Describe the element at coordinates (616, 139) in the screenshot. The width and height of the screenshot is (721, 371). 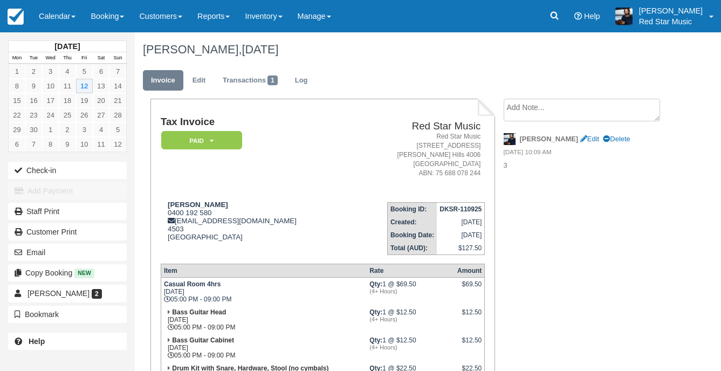
I see `a: Delete` at that location.